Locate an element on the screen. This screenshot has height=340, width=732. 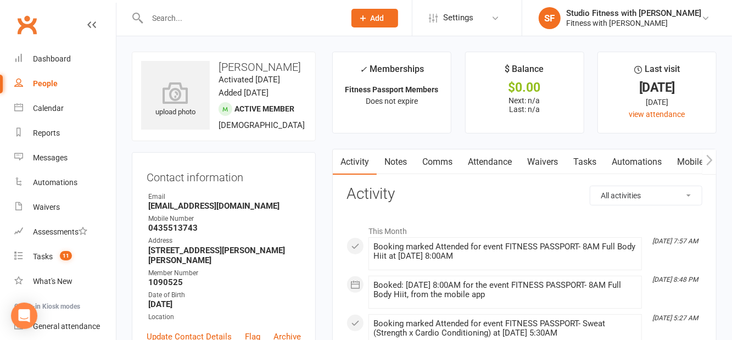
div: People is located at coordinates (45, 84).